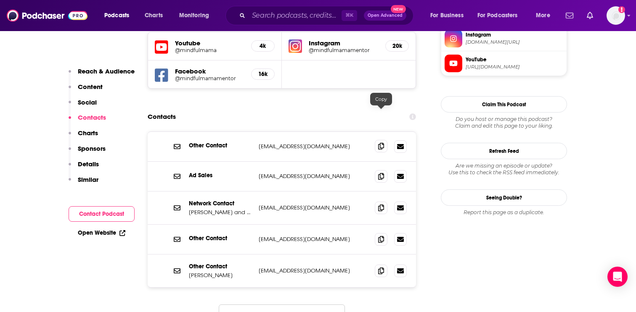  What do you see at coordinates (101, 214) in the screenshot?
I see `button: Contact Podcast` at bounding box center [101, 214].